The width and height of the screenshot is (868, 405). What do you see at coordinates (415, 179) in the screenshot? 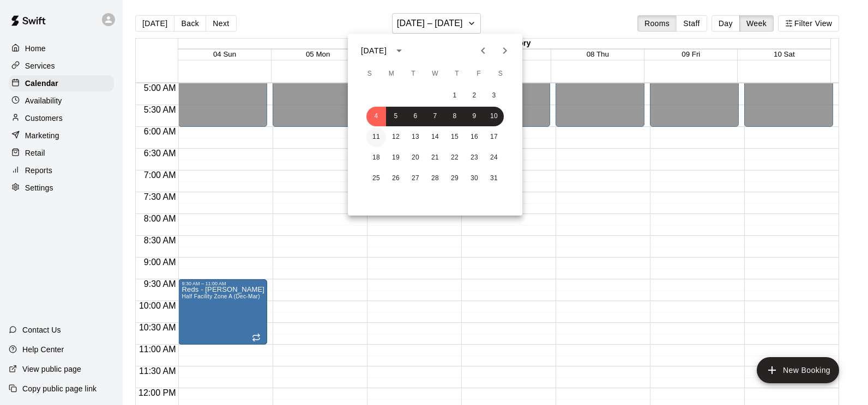
I see `button: 27` at bounding box center [415, 179].